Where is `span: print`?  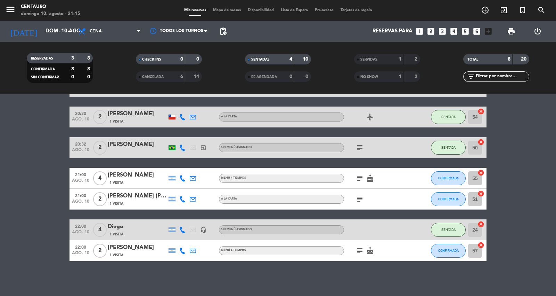 span: print is located at coordinates (511, 31).